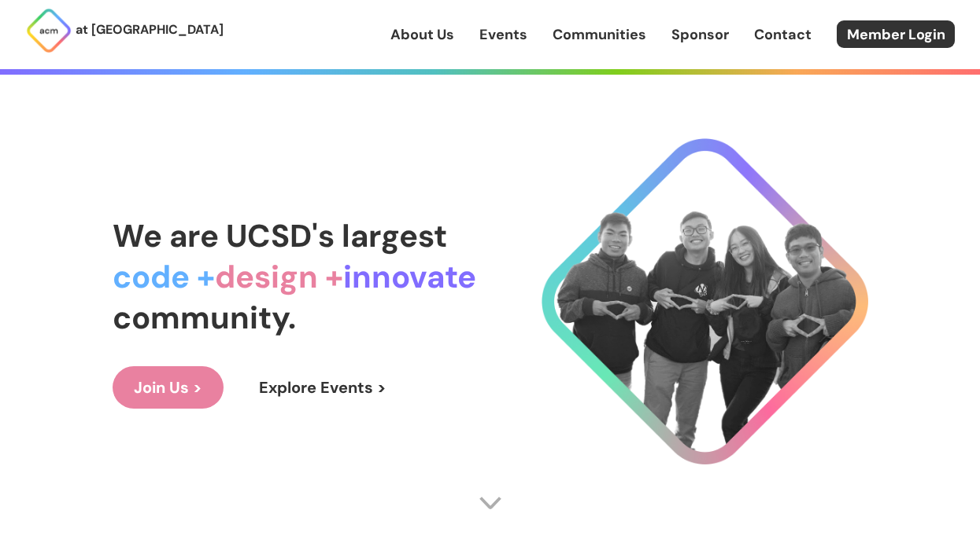 This screenshot has height=554, width=980. What do you see at coordinates (699, 35) in the screenshot?
I see `a: Sponsor` at bounding box center [699, 35].